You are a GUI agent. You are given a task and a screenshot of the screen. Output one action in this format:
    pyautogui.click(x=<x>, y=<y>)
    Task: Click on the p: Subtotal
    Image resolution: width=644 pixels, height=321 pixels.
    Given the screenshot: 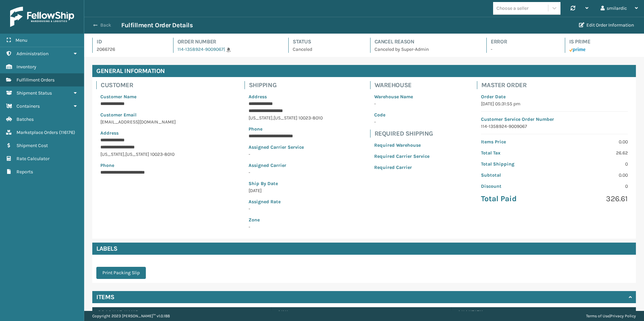 What is the action you would take?
    pyautogui.click(x=516, y=175)
    